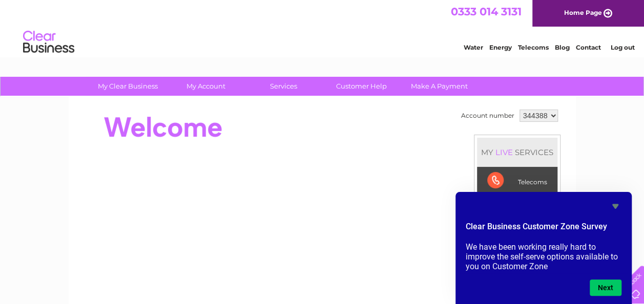 Image resolution: width=644 pixels, height=304 pixels. Describe the element at coordinates (488, 116) in the screenshot. I see `td: Account number` at that location.